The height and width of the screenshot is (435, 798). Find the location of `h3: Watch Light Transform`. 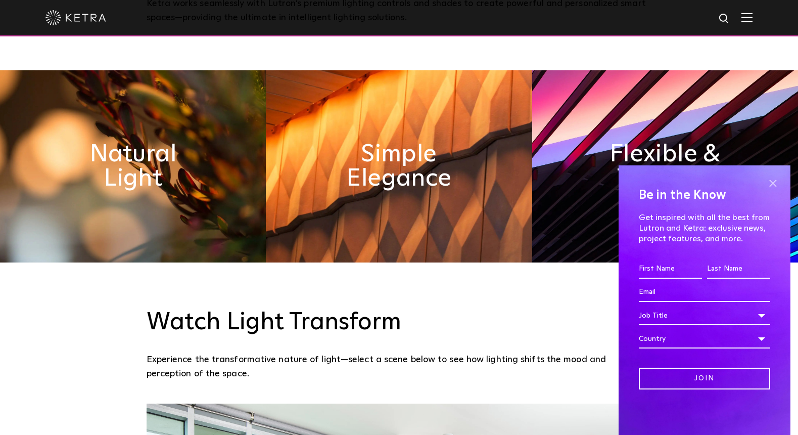

h3: Watch Light Transform is located at coordinates (399, 323).